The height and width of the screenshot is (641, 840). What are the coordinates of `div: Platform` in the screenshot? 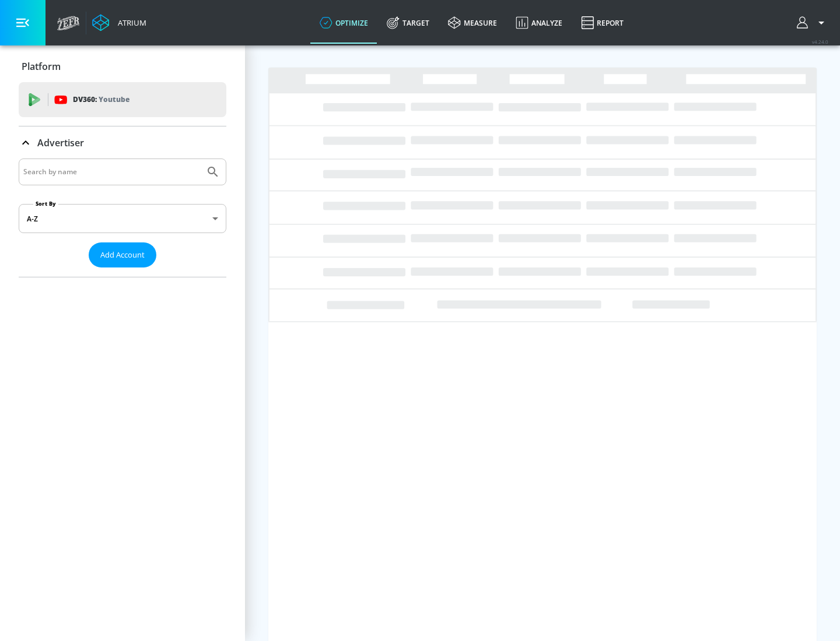 It's located at (123, 67).